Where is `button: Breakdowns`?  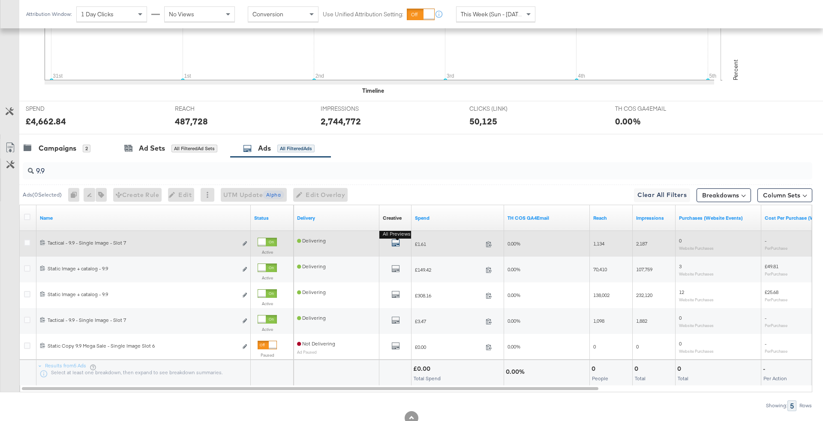 button: Breakdowns is located at coordinates (724, 195).